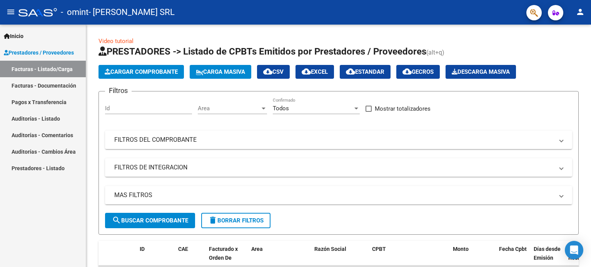 This screenshot has width=591, height=267. What do you see at coordinates (365, 72) in the screenshot?
I see `button: Estandar` at bounding box center [365, 72].